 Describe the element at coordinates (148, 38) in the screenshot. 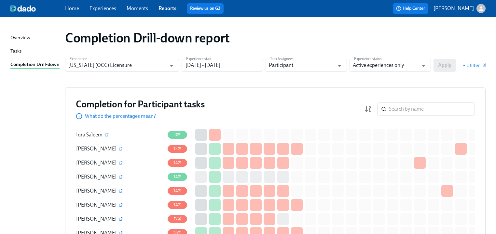

I see `h1: Completion Drill-down report` at that location.